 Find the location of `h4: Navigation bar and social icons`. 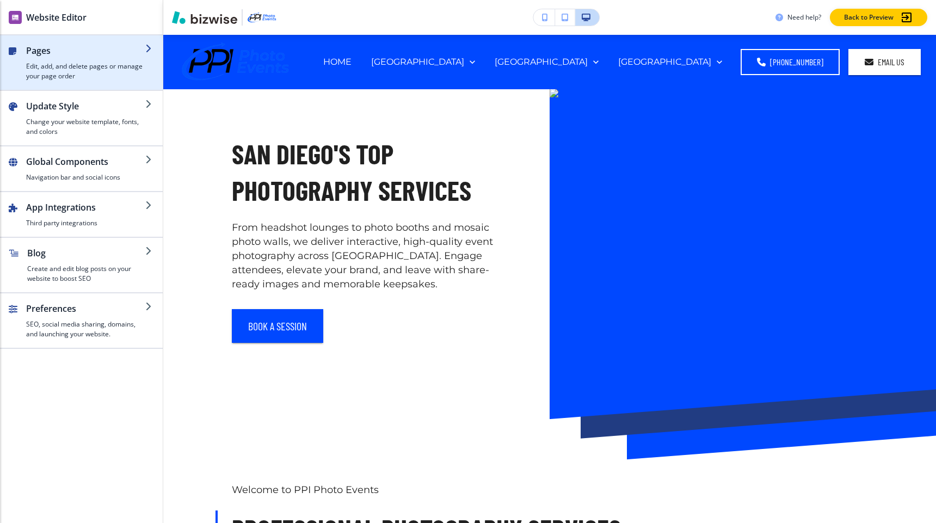

h4: Navigation bar and social icons is located at coordinates (85, 177).